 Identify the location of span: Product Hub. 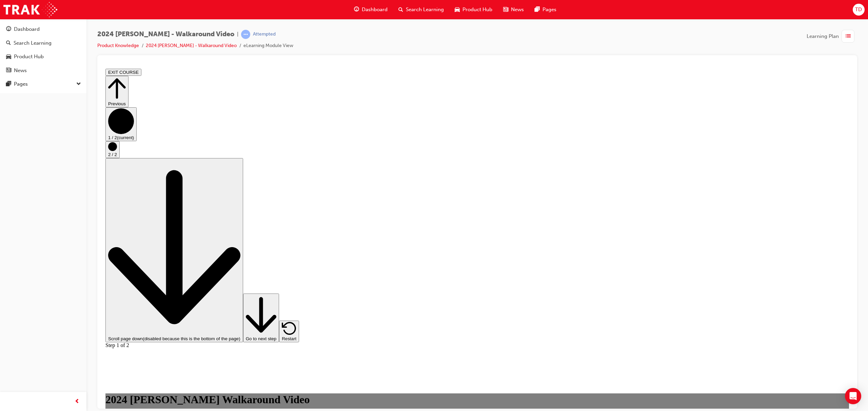
(477, 10).